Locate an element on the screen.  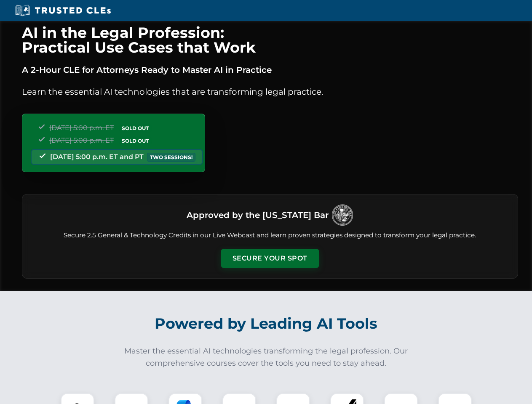
img: Logo is located at coordinates (343, 215).